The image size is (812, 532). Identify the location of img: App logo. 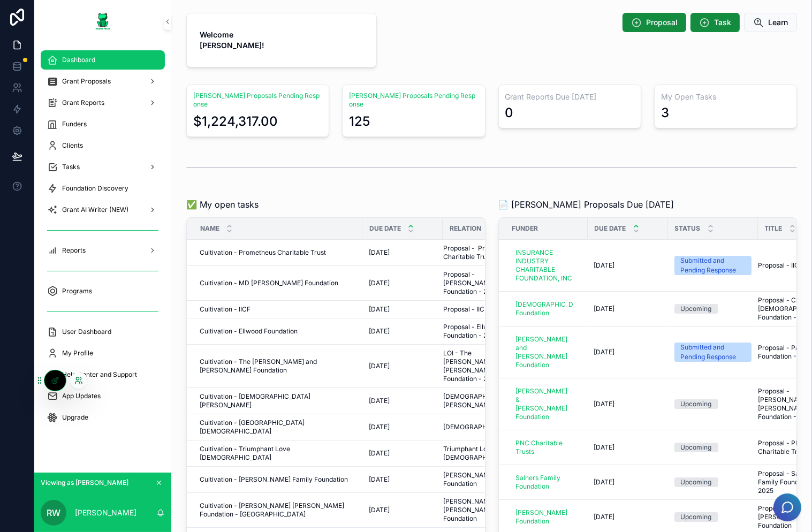
(103, 21).